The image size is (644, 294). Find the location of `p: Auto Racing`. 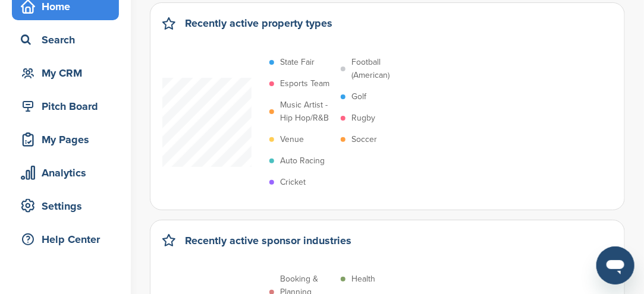

p: Auto Racing is located at coordinates (302, 161).